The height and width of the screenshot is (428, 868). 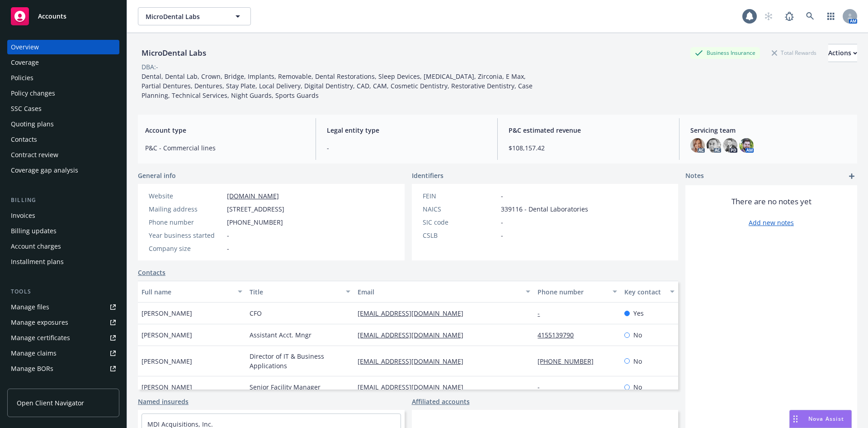 What do you see at coordinates (63, 62) in the screenshot?
I see `a: Coverage` at bounding box center [63, 62].